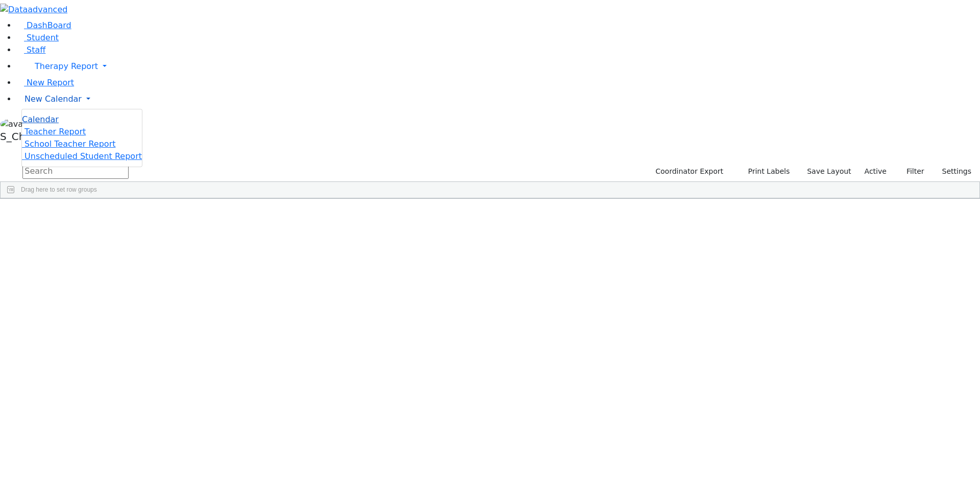  What do you see at coordinates (59, 190) in the screenshot?
I see `span: Drag here to set row groups` at bounding box center [59, 190].